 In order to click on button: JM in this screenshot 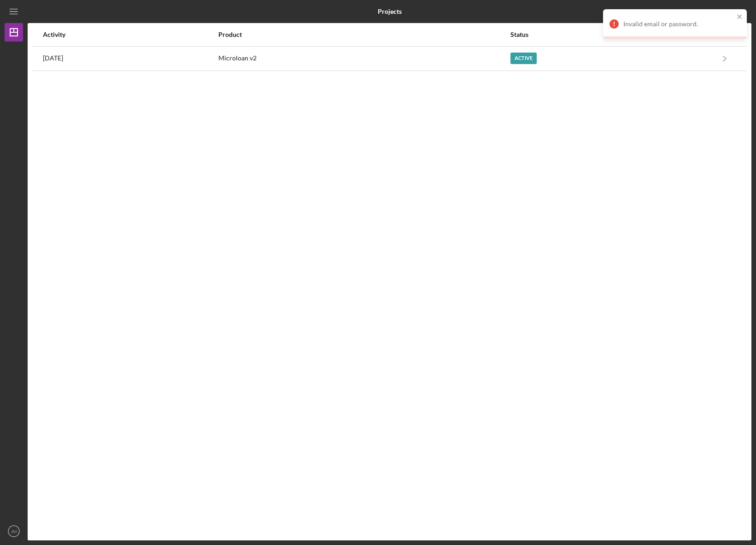, I will do `click(14, 531)`.